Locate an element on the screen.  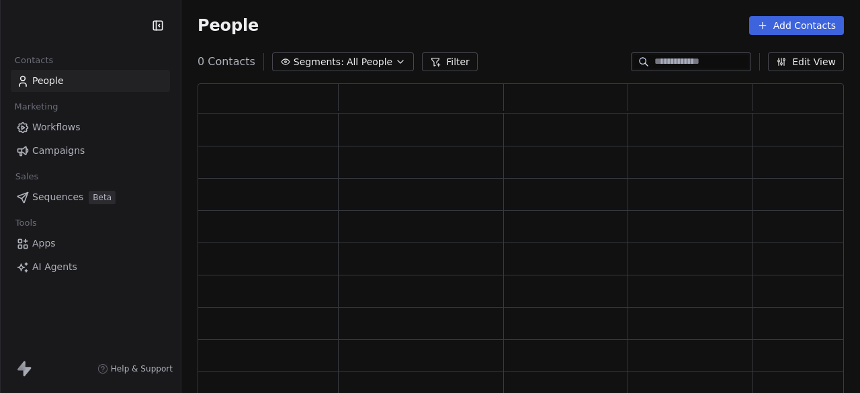
a: People is located at coordinates (90, 81).